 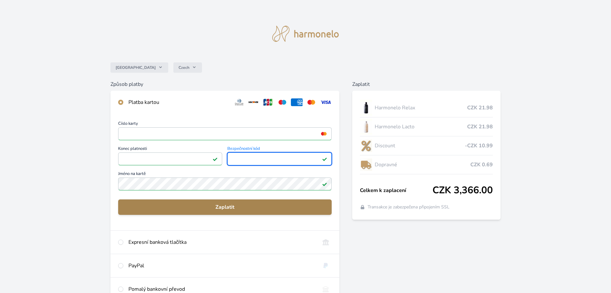 I want to click on button: Czech, so click(x=188, y=67).